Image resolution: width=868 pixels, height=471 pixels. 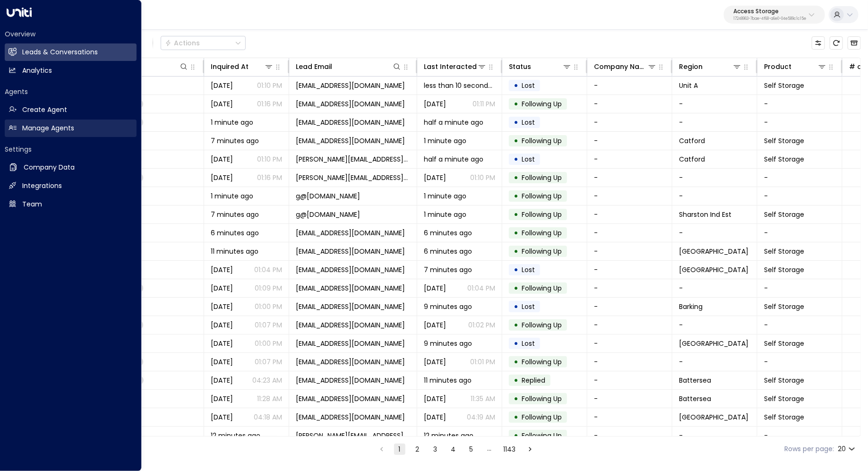 What do you see at coordinates (71, 128) in the screenshot?
I see `a: Manage Agents` at bounding box center [71, 128].